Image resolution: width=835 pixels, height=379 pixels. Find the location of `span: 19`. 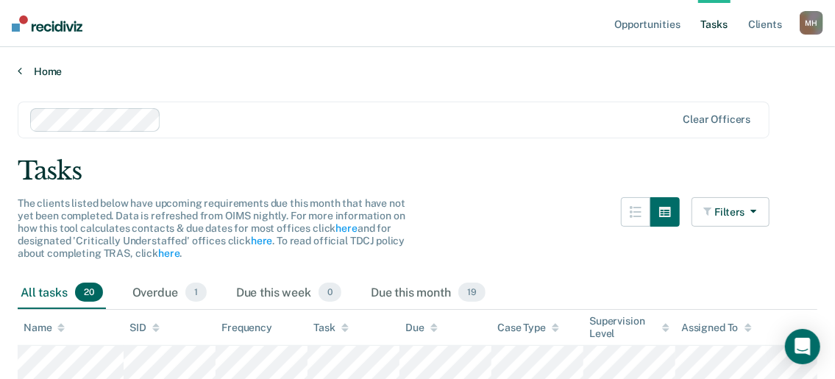

span: 19 is located at coordinates (471, 292).